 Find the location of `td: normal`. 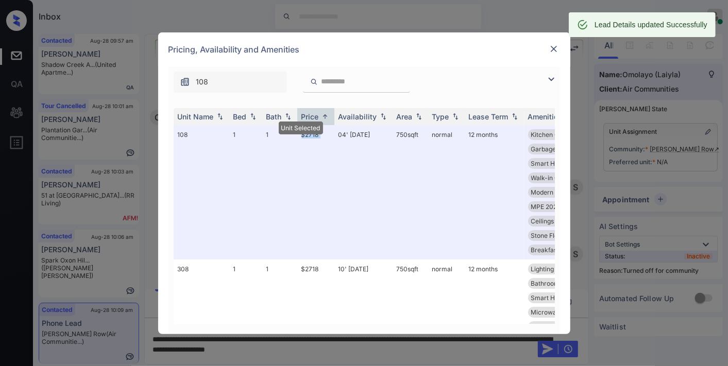

td: normal is located at coordinates (446, 192).